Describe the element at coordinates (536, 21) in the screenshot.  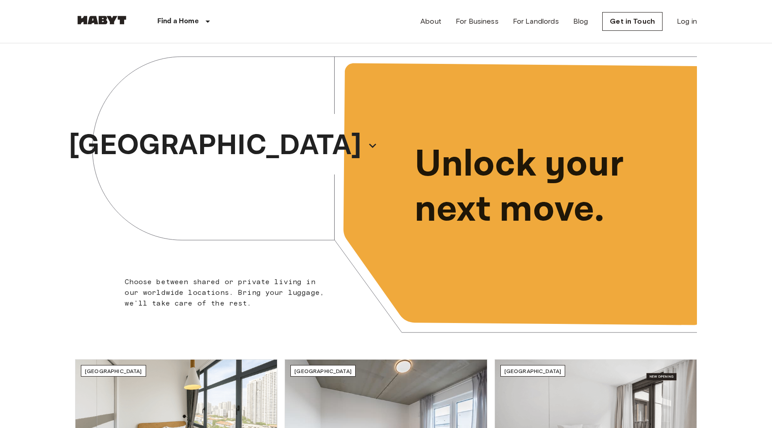
I see `a: For Landlords` at that location.